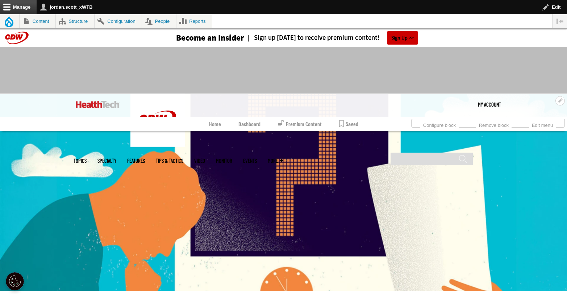 This screenshot has height=294, width=567. I want to click on a: MonITor, so click(224, 160).